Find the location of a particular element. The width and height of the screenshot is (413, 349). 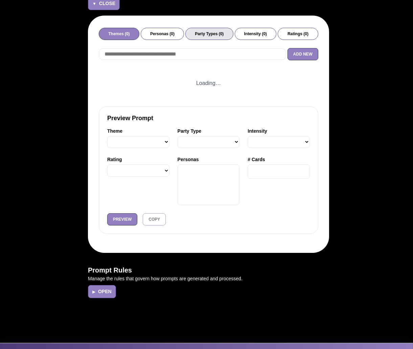

button: Ratings (0) is located at coordinates (298, 34).